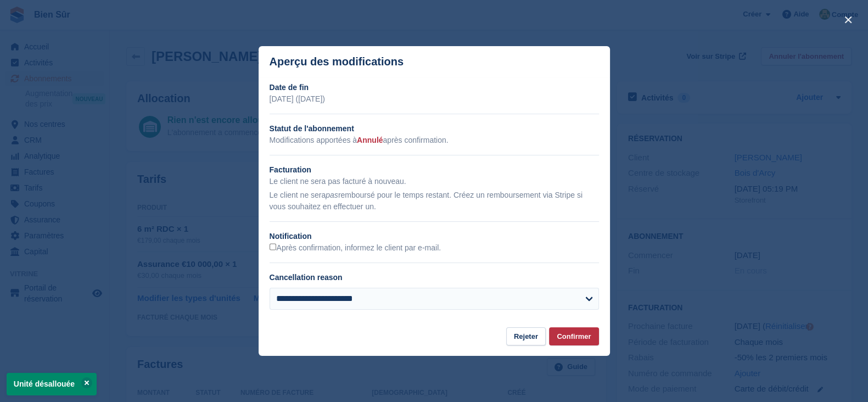 The height and width of the screenshot is (402, 868). Describe the element at coordinates (526, 336) in the screenshot. I see `button: Rejeter` at that location.